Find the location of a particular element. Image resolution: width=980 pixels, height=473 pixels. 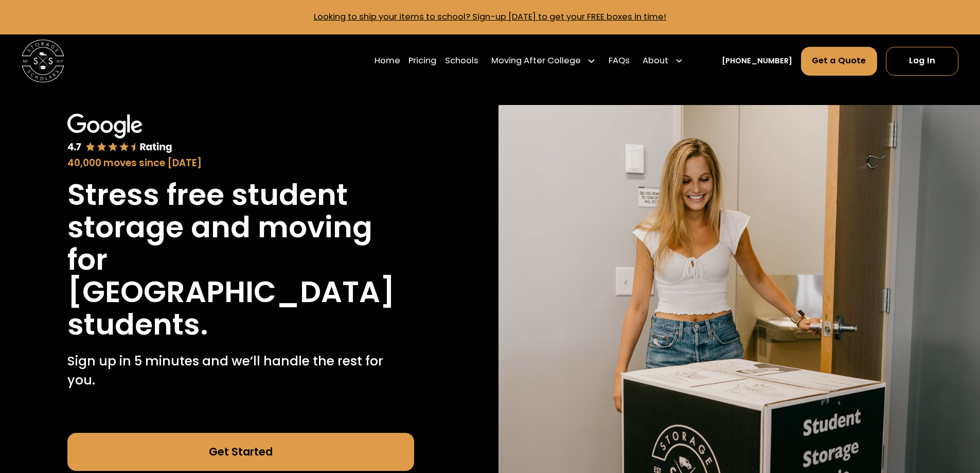

p: Sign up in 5 minutes and we’ll handle the rest for you. is located at coordinates (240, 371).